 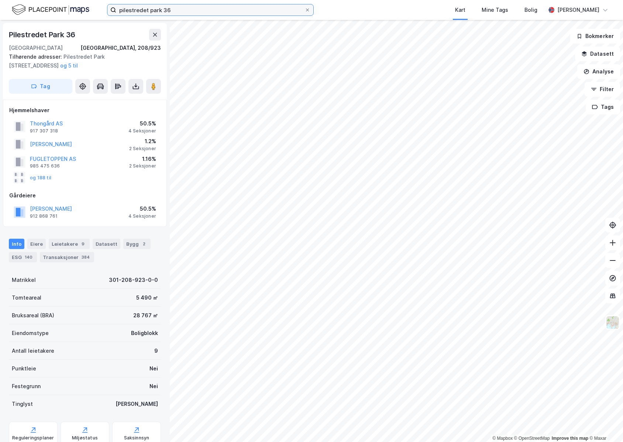 What do you see at coordinates (33, 438) in the screenshot?
I see `div: Reguleringsplaner` at bounding box center [33, 438].